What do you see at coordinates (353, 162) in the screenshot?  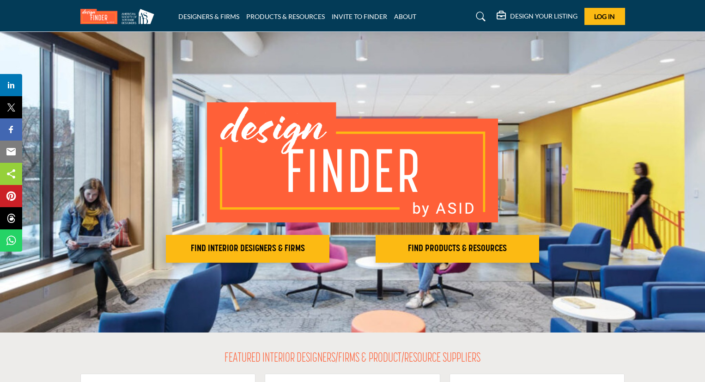 I see `img: image` at bounding box center [353, 162].